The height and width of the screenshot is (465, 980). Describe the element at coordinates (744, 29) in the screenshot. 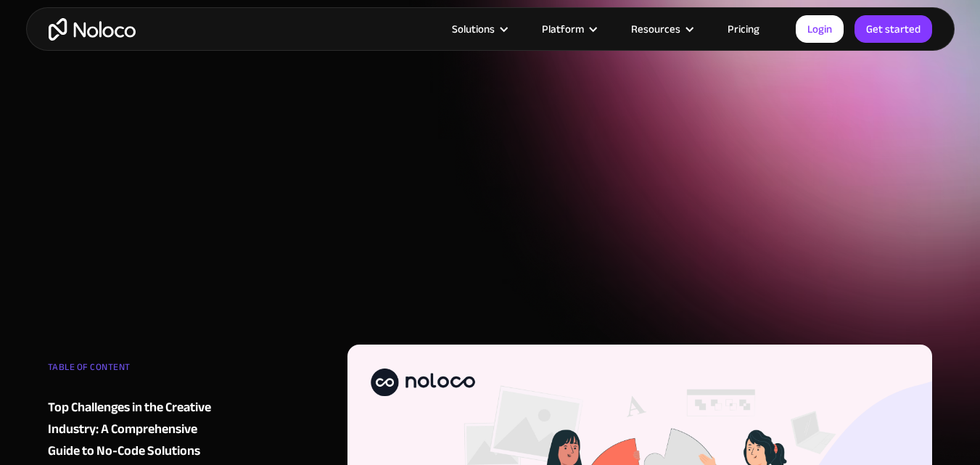

I see `a: Pricing` at that location.